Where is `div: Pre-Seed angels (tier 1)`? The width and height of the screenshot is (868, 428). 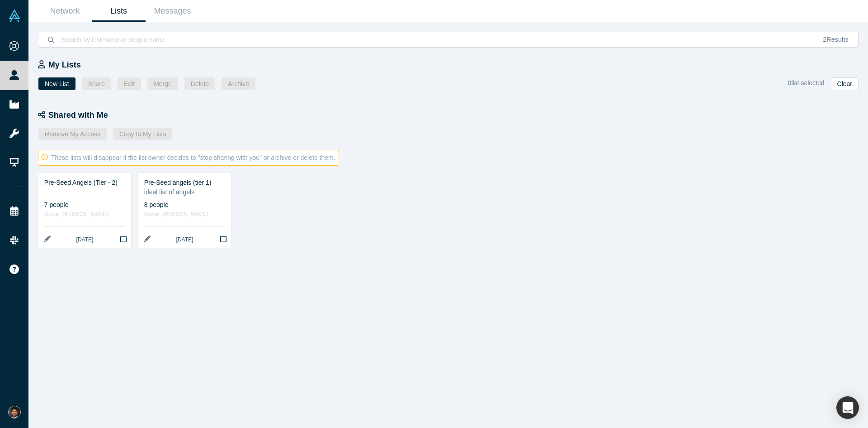 div: Pre-Seed angels (tier 1) is located at coordinates (184, 183).